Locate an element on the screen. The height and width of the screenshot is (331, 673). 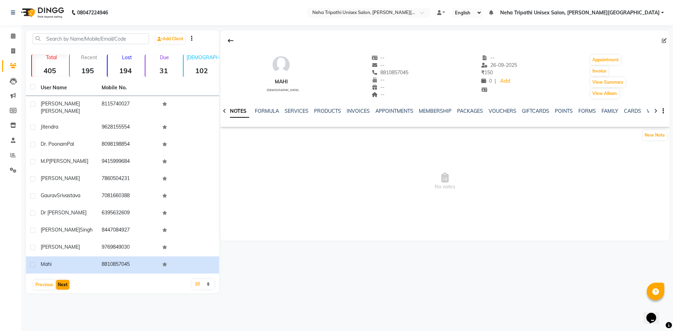
span: 150 is located at coordinates (487, 73).